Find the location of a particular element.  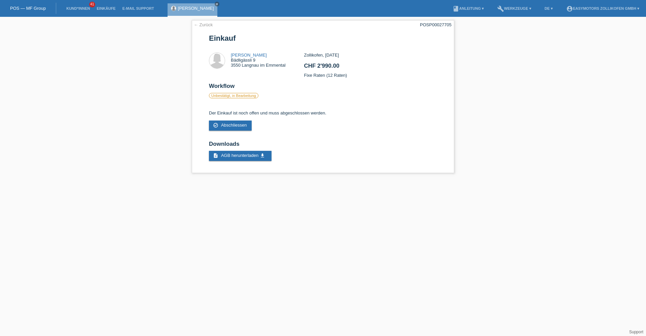

a: Support is located at coordinates (636, 332).